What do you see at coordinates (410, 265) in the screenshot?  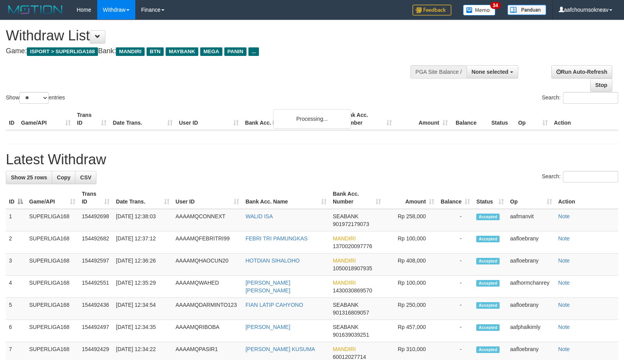 I see `td: Rp 408,000` at bounding box center [410, 265].